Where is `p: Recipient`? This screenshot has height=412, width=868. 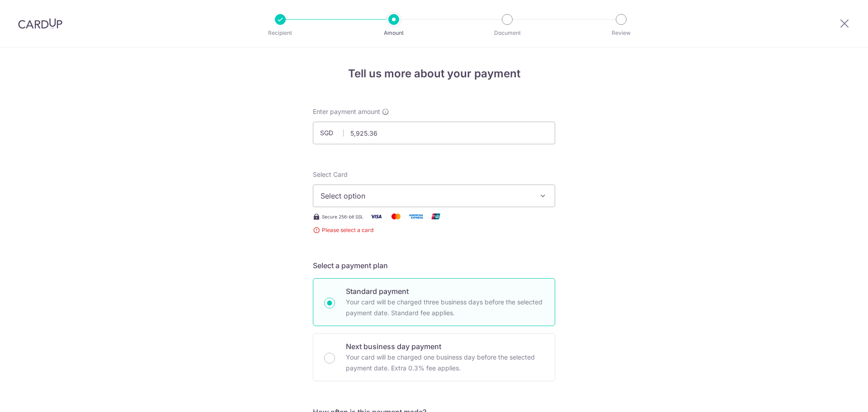
p: Recipient is located at coordinates (280, 33).